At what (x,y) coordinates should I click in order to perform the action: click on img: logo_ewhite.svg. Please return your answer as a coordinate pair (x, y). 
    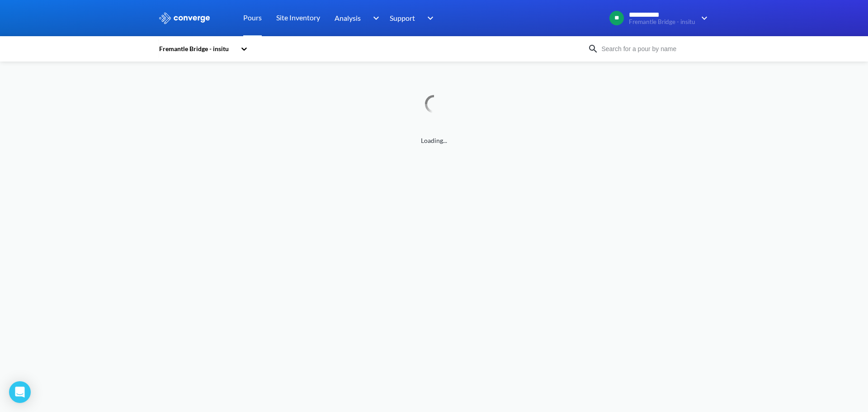
    Looking at the image, I should click on (184, 18).